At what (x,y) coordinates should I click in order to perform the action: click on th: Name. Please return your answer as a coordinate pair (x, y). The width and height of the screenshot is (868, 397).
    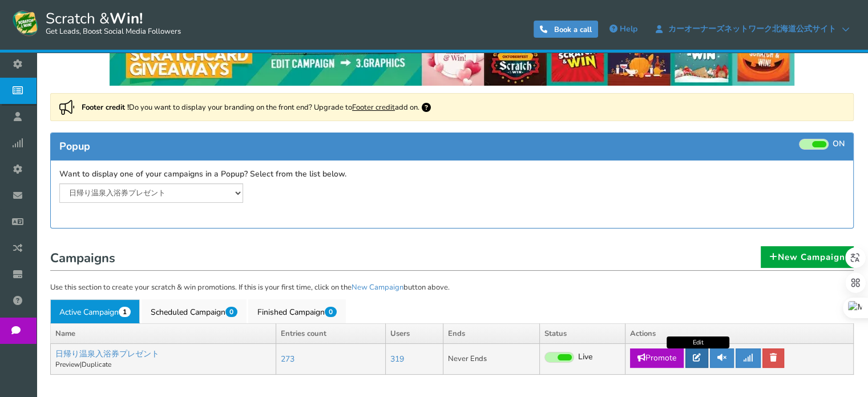
    Looking at the image, I should click on (163, 334).